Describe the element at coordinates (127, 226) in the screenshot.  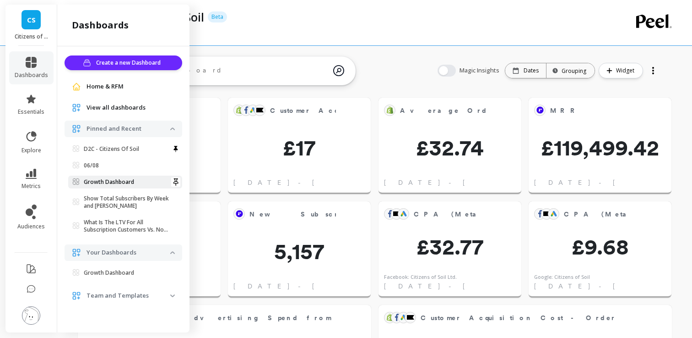
I see `p: What Is The LTV For All Subscription Customers Vs. Non-subscription Customers?` at that location.